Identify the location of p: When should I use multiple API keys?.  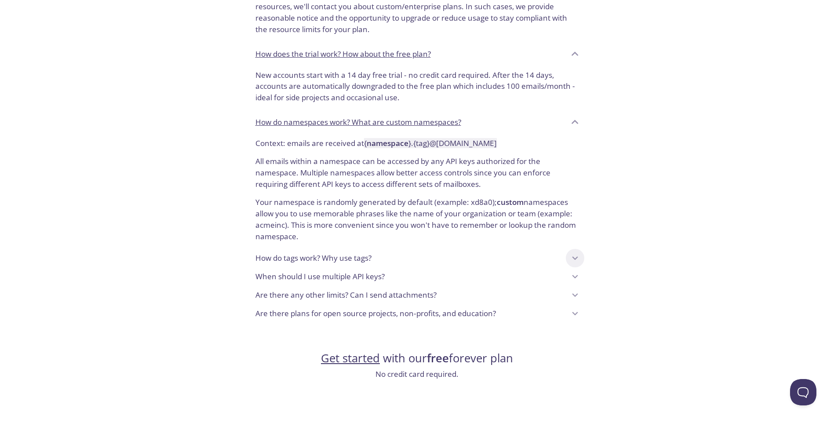
(320, 276).